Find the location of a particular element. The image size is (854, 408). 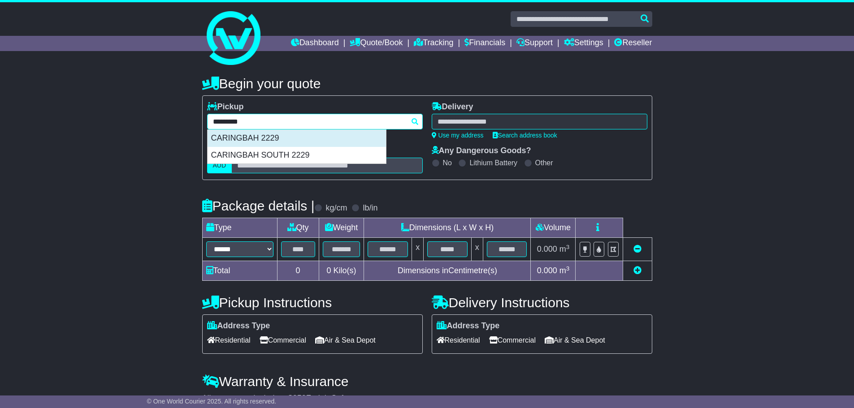

a: Support is located at coordinates (534, 43).